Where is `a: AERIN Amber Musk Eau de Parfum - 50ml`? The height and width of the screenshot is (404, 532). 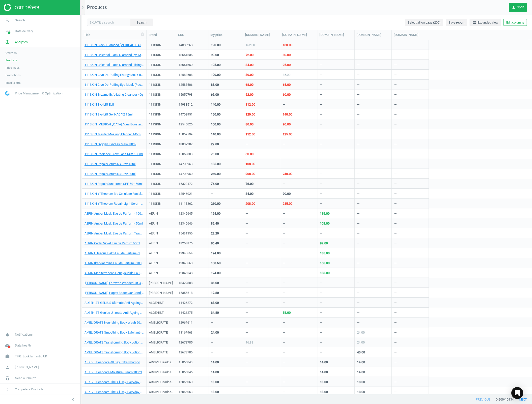 a: AERIN Amber Musk Eau de Parfum - 50ml is located at coordinates (114, 224).